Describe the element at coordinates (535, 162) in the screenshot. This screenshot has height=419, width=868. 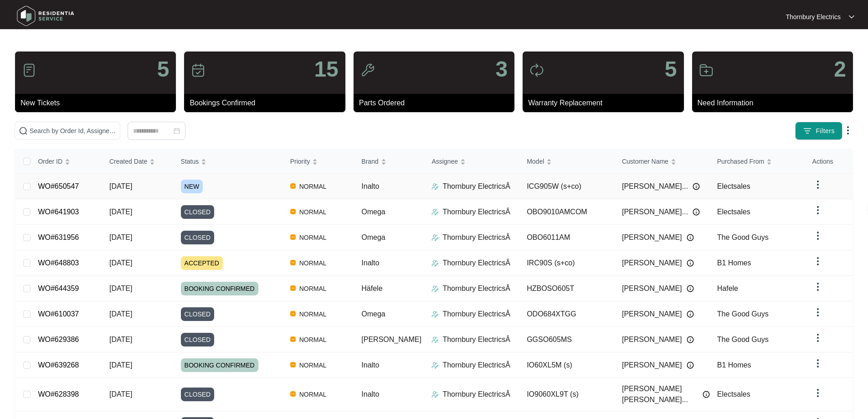
I see `span: Model` at that location.